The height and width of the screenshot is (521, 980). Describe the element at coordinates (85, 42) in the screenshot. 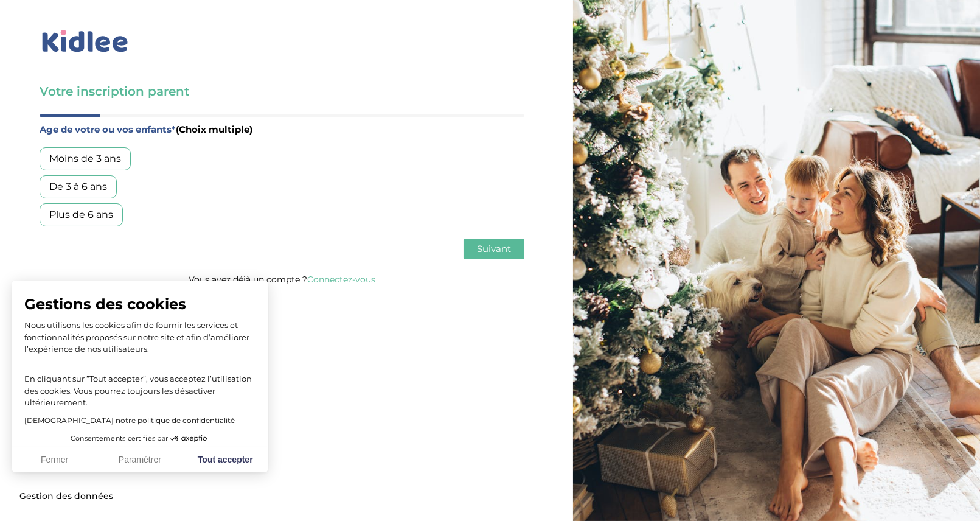

I see `img: logo_kidlee_bleu` at that location.